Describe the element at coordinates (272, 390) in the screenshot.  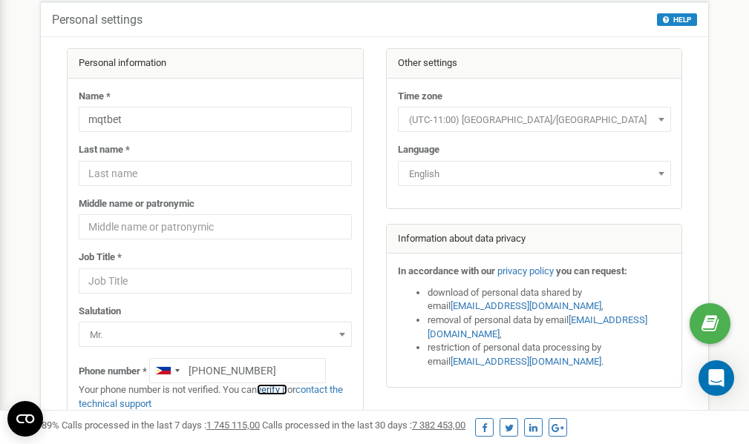
I see `a: verify it` at that location.